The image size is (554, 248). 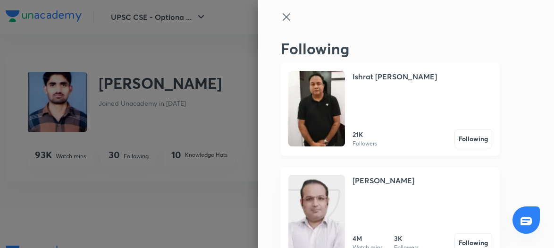 What do you see at coordinates (390, 49) in the screenshot?
I see `h2: Following` at bounding box center [390, 49].